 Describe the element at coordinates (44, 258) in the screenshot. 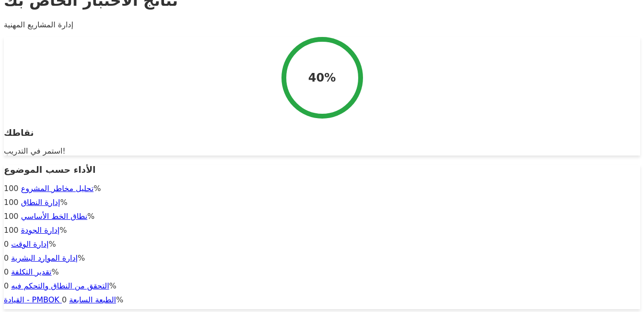

I see `a: إدارة الموارد البشرية` at that location.